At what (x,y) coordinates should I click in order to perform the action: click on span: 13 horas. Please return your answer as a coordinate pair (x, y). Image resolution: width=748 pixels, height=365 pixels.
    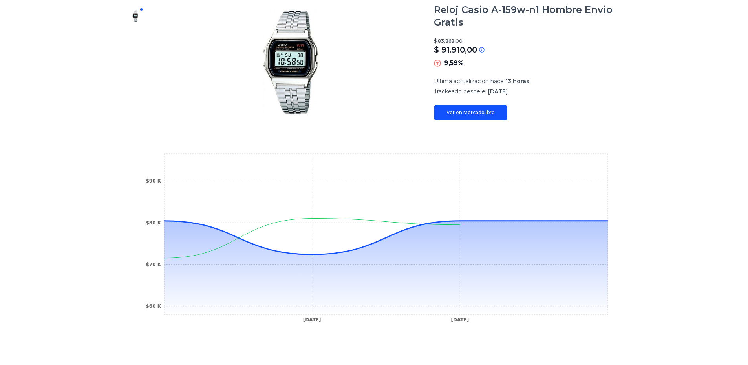
    Looking at the image, I should click on (517, 81).